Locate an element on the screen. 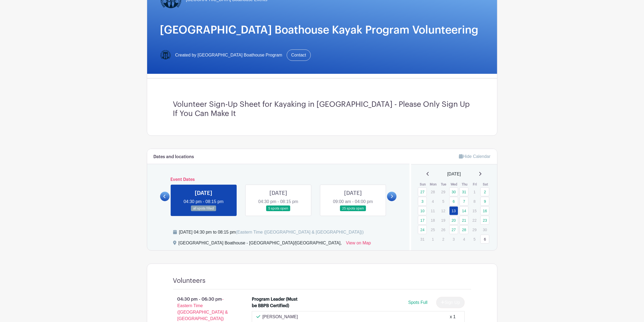 Image resolution: width=644 pixels, height=322 pixels. th: Fri is located at coordinates (475, 184).